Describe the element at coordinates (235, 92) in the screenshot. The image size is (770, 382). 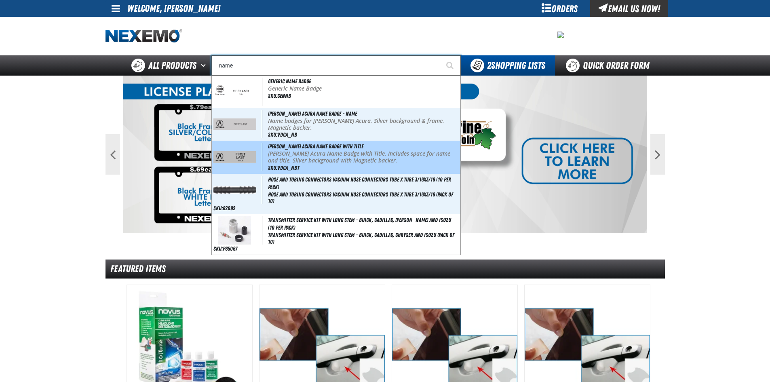
I see `img: 6780222ddf7f6814723659-GENNB.png` at that location.